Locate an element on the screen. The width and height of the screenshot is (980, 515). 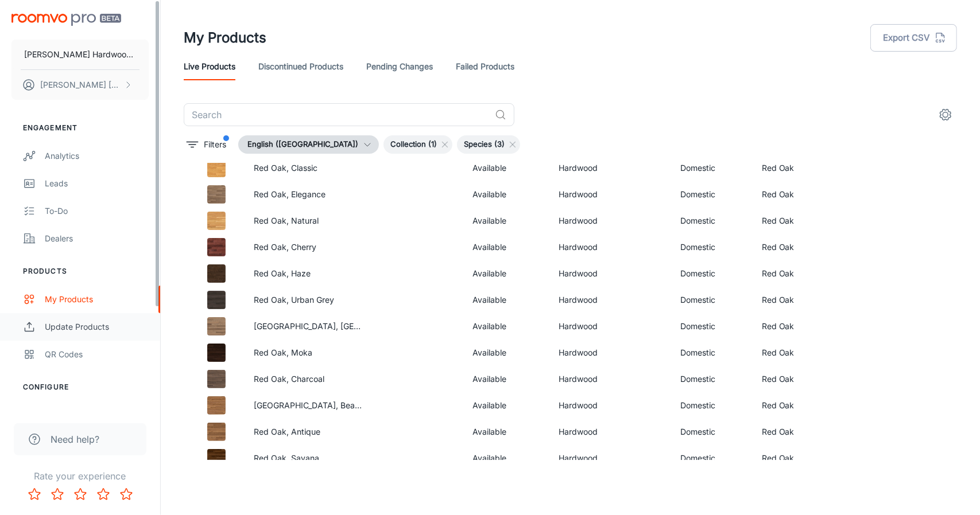
a: Red Oak, Charcoal is located at coordinates (289, 379).